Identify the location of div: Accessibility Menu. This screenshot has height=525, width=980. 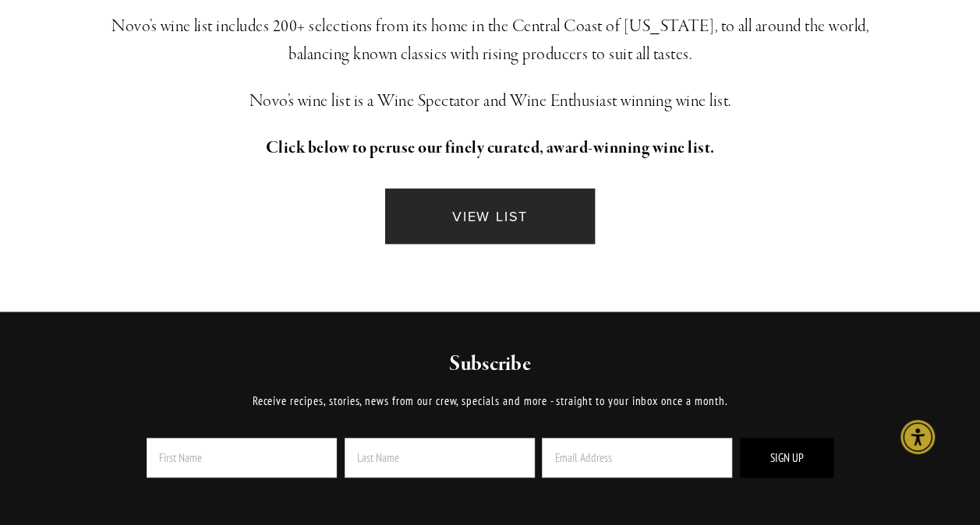
(918, 437).